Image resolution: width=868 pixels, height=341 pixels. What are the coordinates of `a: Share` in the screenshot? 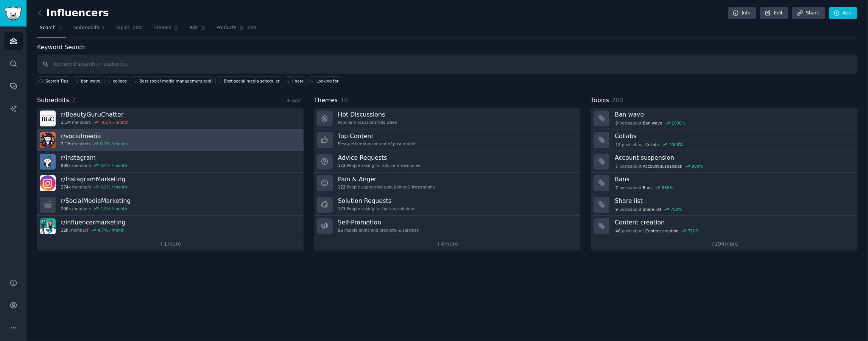 It's located at (809, 13).